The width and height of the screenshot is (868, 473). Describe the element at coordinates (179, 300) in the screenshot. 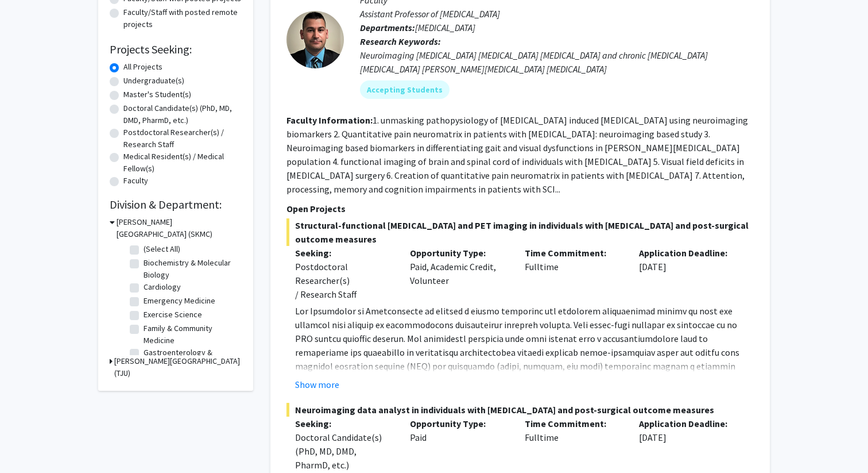

I see `label: Emergency Medicine` at that location.